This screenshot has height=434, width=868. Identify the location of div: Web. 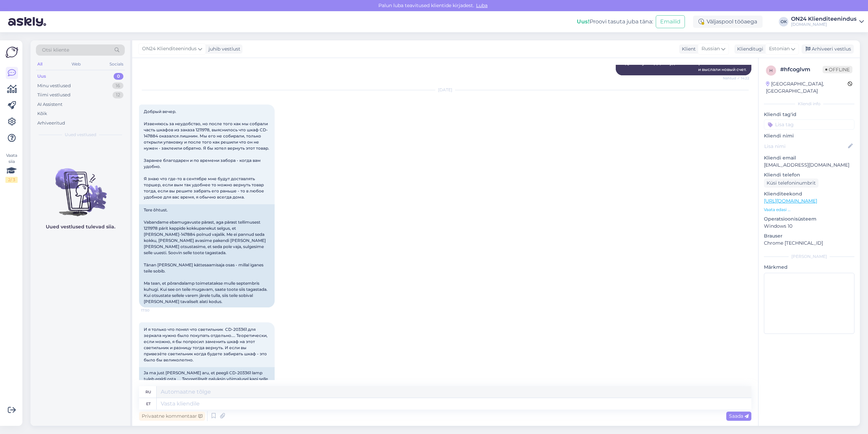
(75, 65).